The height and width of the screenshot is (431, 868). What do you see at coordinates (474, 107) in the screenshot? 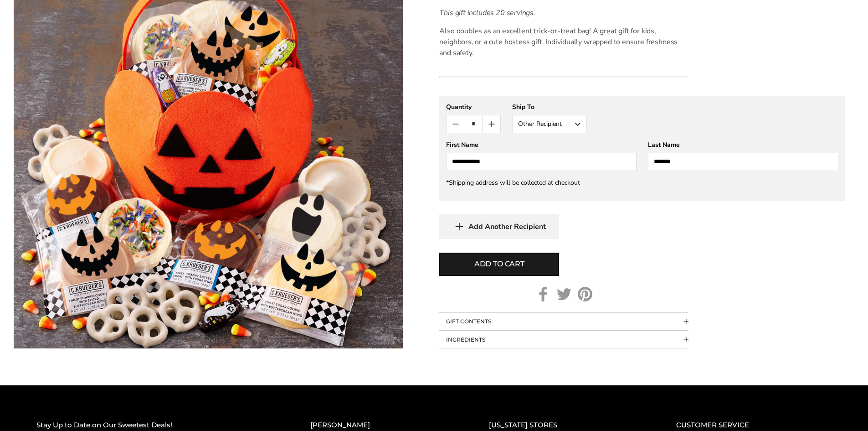
I see `div: Quantity` at bounding box center [474, 107].